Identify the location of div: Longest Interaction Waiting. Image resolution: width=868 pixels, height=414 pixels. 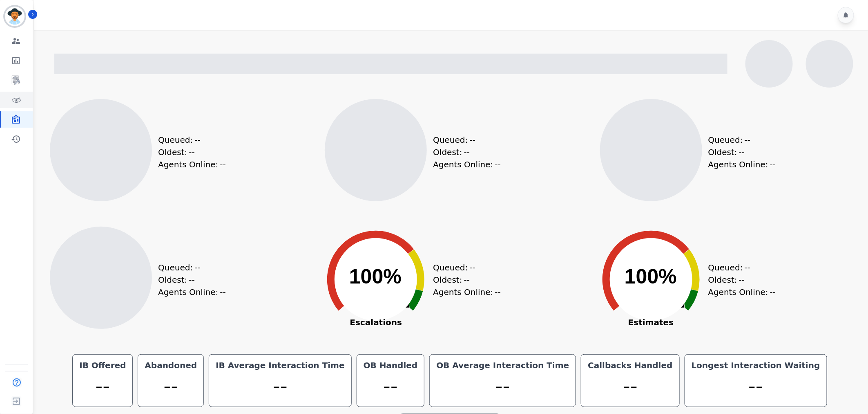
(755, 365).